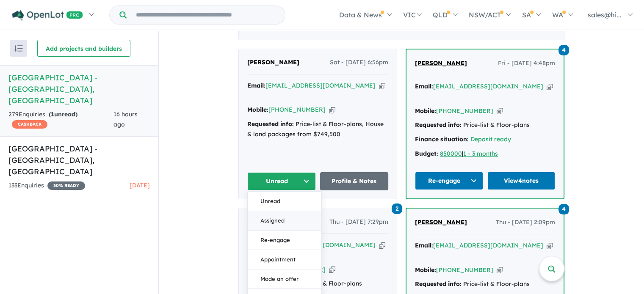 The width and height of the screenshot is (644, 294). What do you see at coordinates (47, 186) in the screenshot?
I see `div: 133 Enquir ies` at bounding box center [47, 186].